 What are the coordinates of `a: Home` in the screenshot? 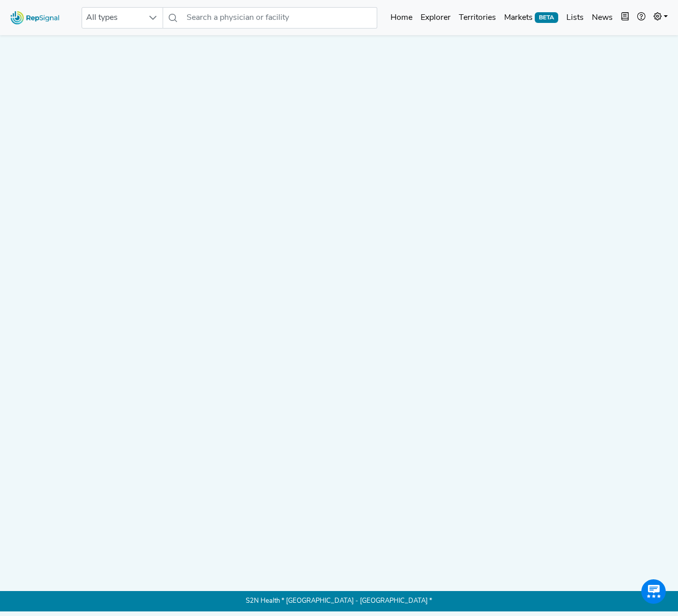 It's located at (402, 18).